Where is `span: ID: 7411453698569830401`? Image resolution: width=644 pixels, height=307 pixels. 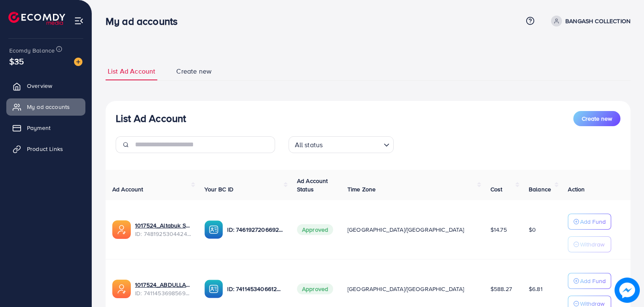 span: ID: 7411453698569830401 is located at coordinates (163, 293).